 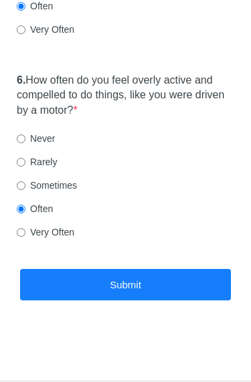 What do you see at coordinates (47, 186) in the screenshot?
I see `label: Sometimes` at bounding box center [47, 186].